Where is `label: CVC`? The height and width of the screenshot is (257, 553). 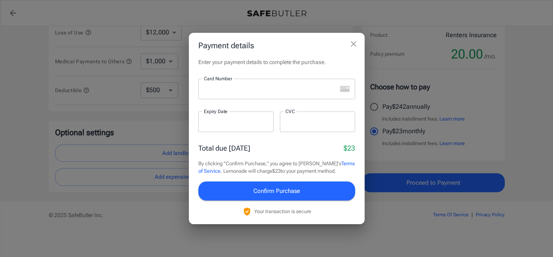
label: CVC is located at coordinates (290, 111).